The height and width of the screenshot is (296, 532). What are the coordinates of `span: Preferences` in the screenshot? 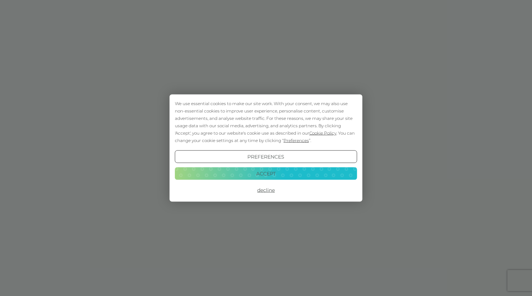 It's located at (296, 140).